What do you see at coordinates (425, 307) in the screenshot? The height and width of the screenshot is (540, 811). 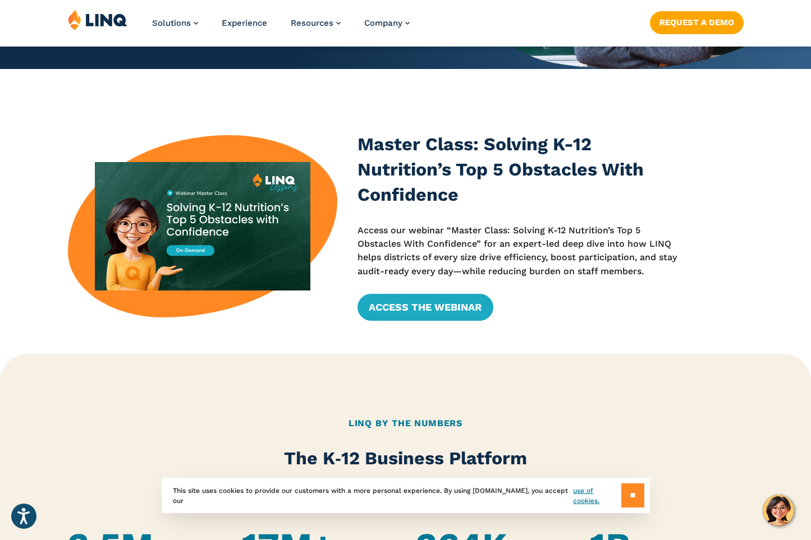 I see `a: Access the Webinar` at bounding box center [425, 307].